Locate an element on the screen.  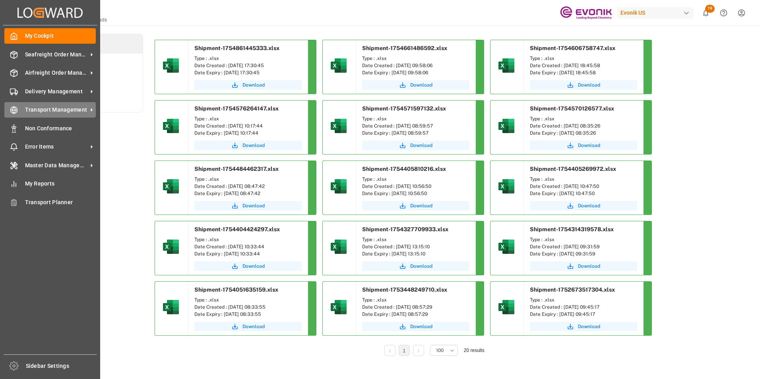
span: Shipment-1754404424297.xlsx is located at coordinates (237, 229).